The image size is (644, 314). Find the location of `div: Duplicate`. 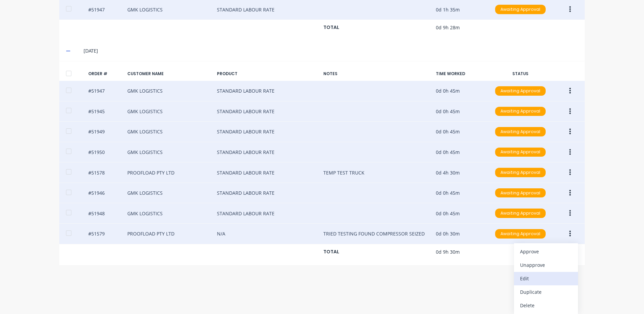

div: Duplicate is located at coordinates (546, 292).